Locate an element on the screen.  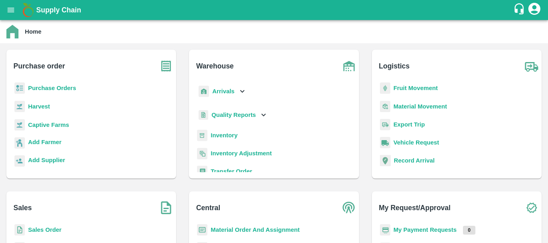
img: payment is located at coordinates (385, 230).